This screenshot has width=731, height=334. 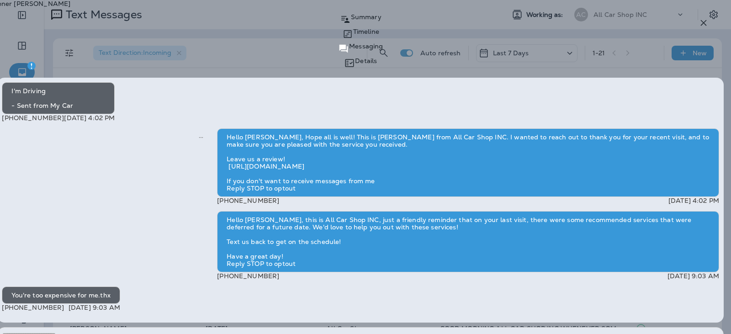 I want to click on p: Summary, so click(x=366, y=17).